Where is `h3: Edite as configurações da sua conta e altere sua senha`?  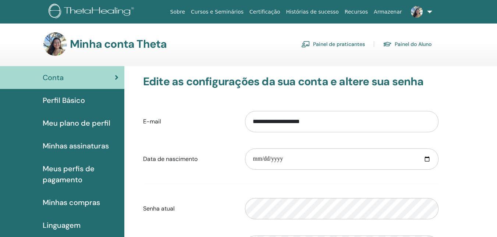
h3: Edite as configurações da sua conta e altere sua senha is located at coordinates (291, 82).